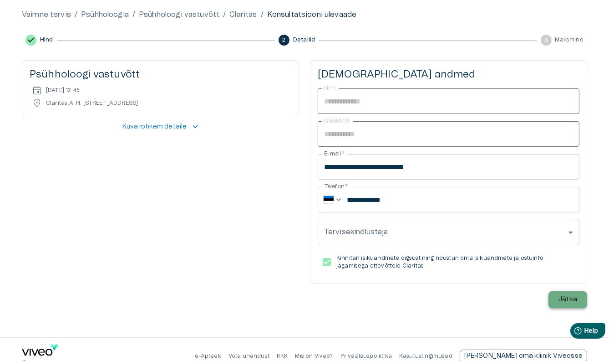 Image resolution: width=609 pixels, height=361 pixels. What do you see at coordinates (46, 15) in the screenshot?
I see `div: Vaimne tervis` at bounding box center [46, 15].